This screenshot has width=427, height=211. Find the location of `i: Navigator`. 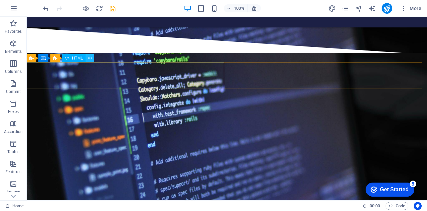

i: Navigator is located at coordinates (359, 8).